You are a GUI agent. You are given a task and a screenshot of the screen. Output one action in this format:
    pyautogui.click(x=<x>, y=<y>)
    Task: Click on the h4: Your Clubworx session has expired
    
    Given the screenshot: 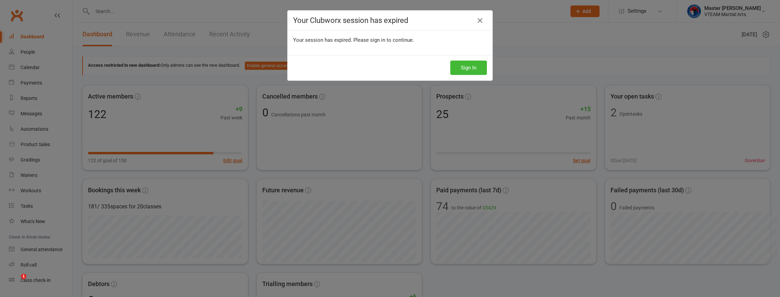 What is the action you would take?
    pyautogui.click(x=390, y=20)
    